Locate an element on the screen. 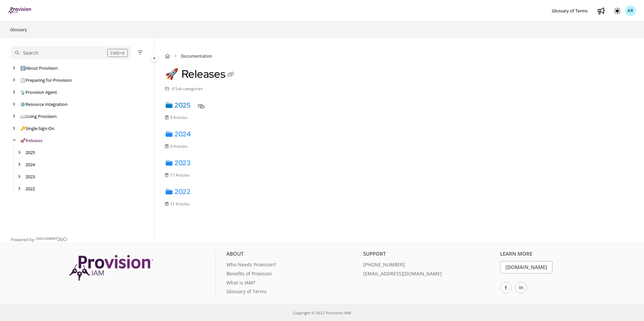 Image resolution: width=644 pixels, height=321 pixels. button: Category toggle is located at coordinates (155, 58).